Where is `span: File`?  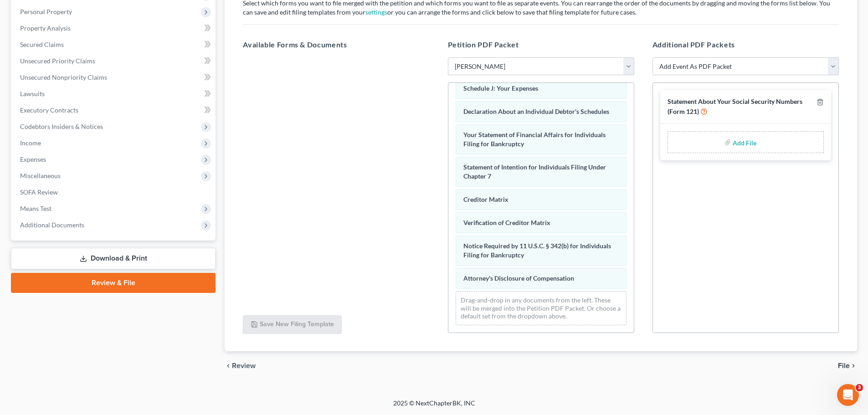 span: File is located at coordinates (844, 366).